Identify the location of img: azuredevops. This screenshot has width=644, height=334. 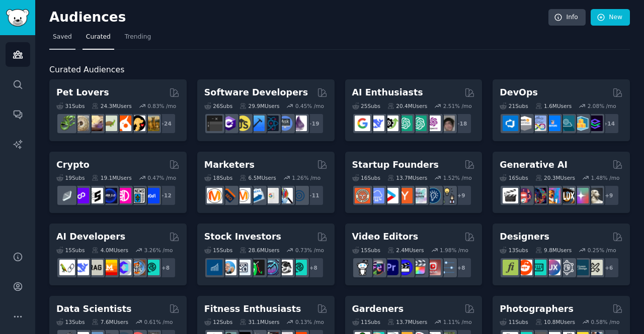
(510, 123).